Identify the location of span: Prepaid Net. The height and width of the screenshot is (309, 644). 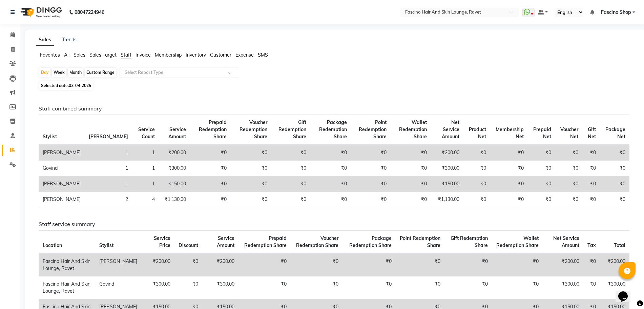
(542, 133).